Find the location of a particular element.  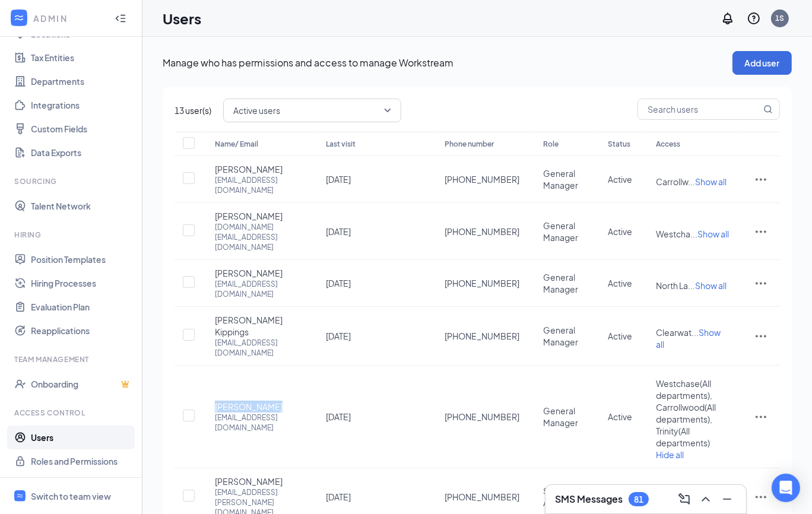

div: ADMIN is located at coordinates (68, 19).